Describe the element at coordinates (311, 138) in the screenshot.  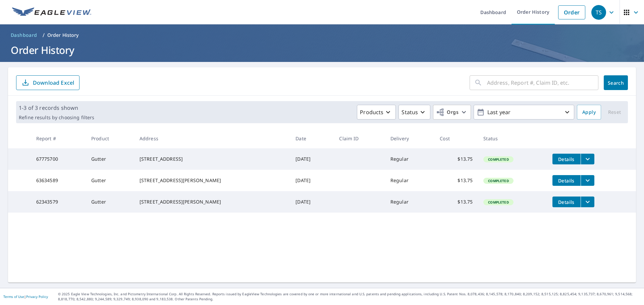
I see `th: Date` at that location.